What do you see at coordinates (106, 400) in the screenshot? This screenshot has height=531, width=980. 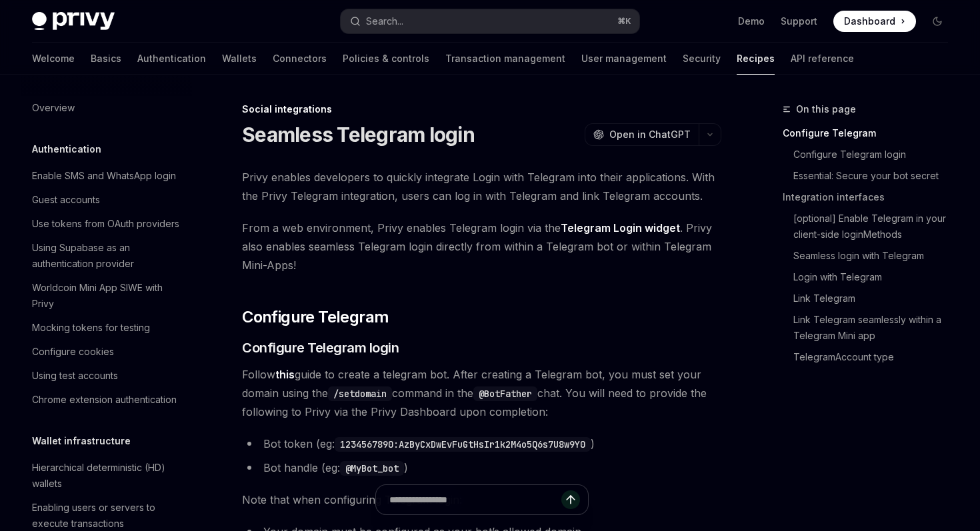 I see `a: Chrome extension authentication` at bounding box center [106, 400].